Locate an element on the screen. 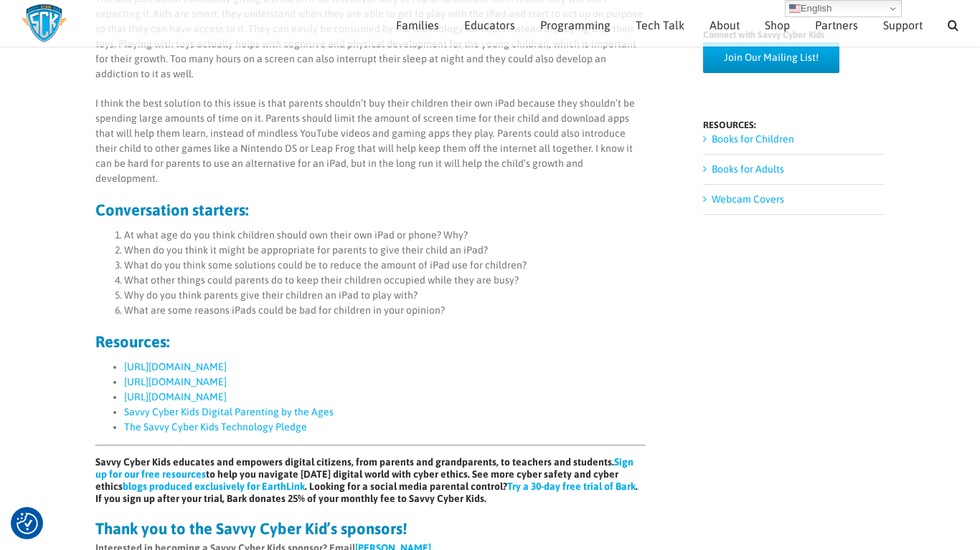 The width and height of the screenshot is (980, 550). a: Join Our Mailing List! is located at coordinates (771, 57).